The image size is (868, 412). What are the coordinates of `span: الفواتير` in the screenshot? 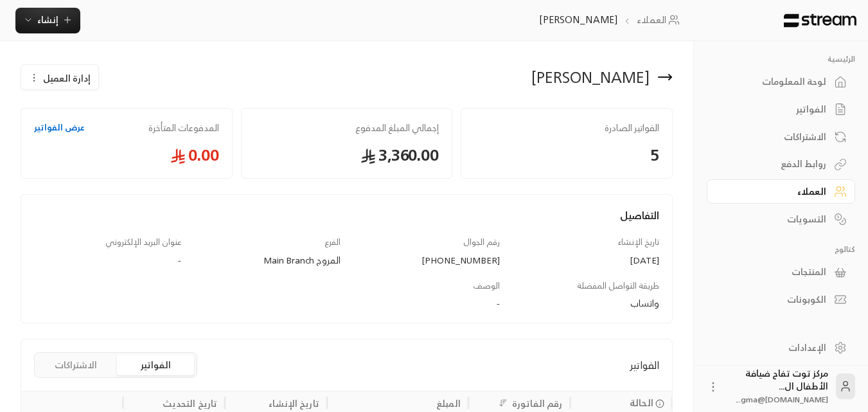 It's located at (644, 365).